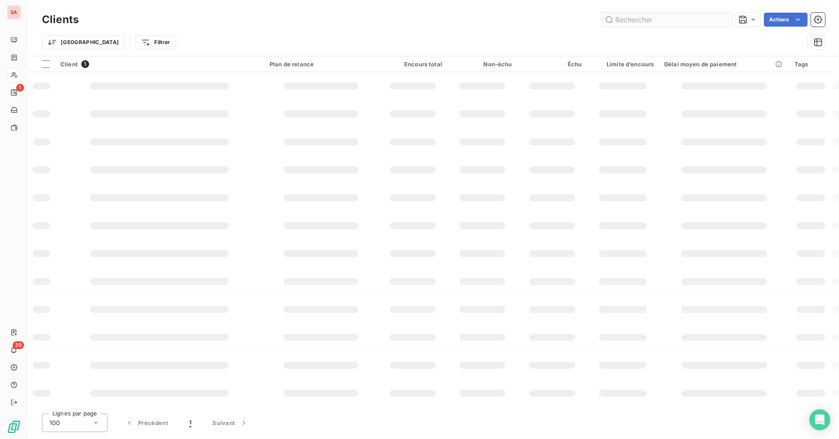  What do you see at coordinates (666, 20) in the screenshot?
I see `input: Rechercher` at bounding box center [666, 20].